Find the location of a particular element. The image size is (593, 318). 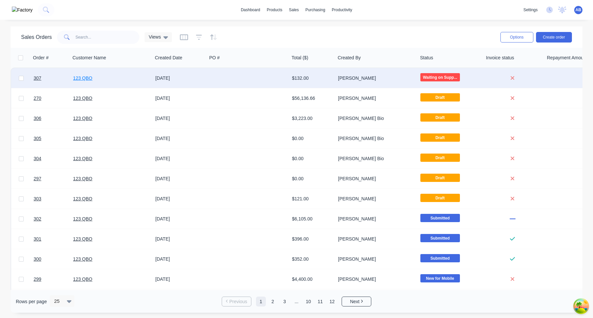

h1: Sales Orders is located at coordinates (36, 37).